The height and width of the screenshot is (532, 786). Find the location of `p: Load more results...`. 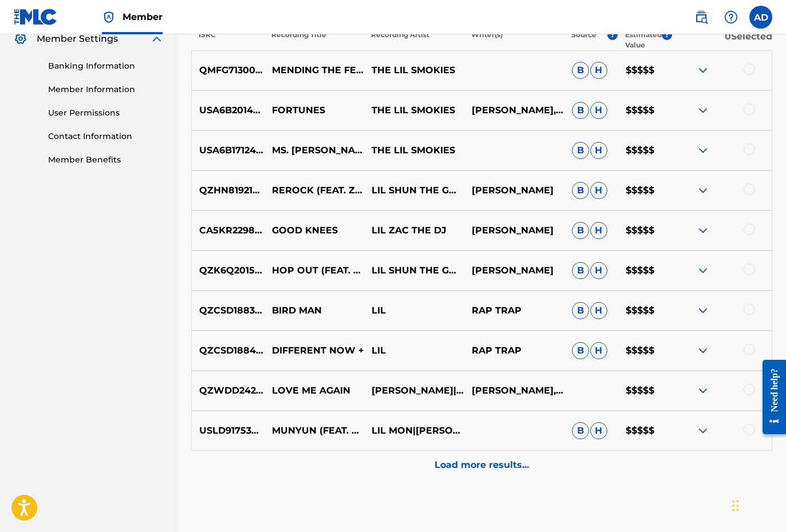

p: Load more results... is located at coordinates (481, 465).